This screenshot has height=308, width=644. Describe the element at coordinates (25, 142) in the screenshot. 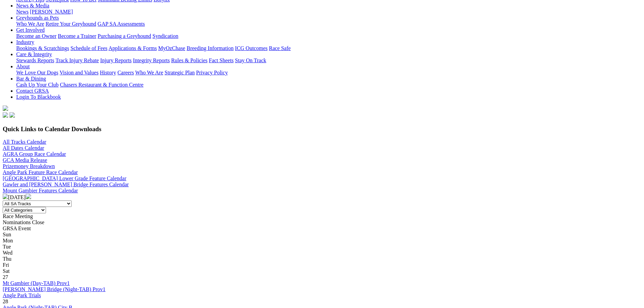

I see `a: All Tracks Calendar` at that location.